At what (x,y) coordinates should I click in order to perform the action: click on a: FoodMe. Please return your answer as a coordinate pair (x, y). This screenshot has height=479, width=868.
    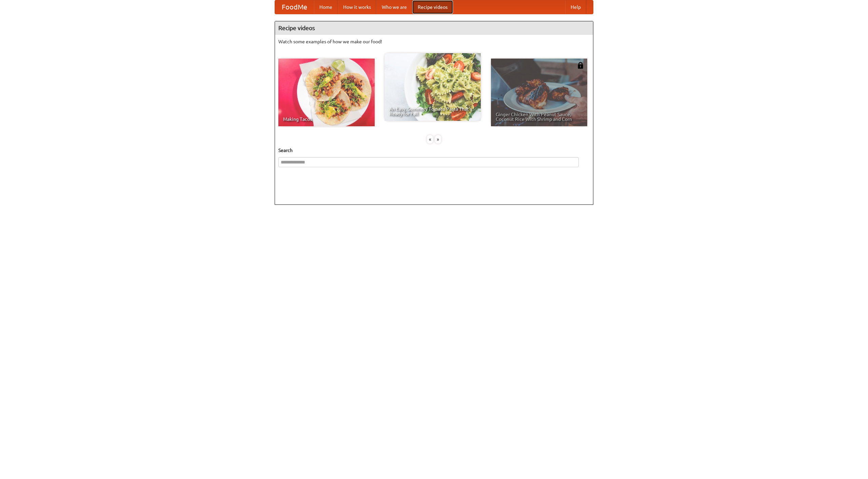
    Looking at the image, I should click on (294, 7).